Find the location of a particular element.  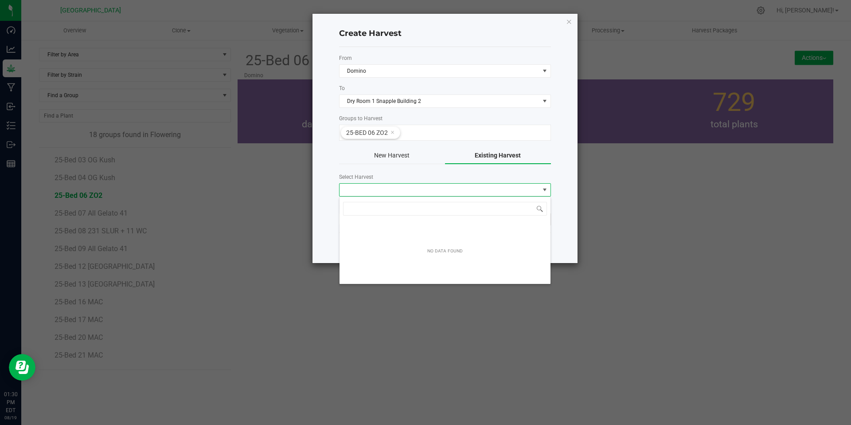

button: New Harvest is located at coordinates (392, 156).